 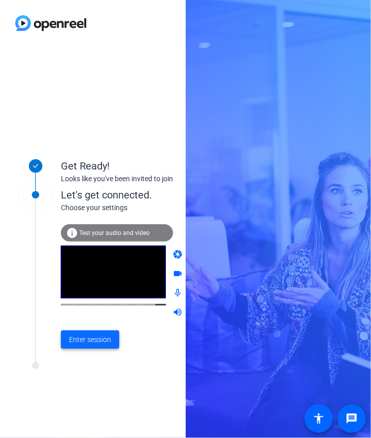 What do you see at coordinates (318, 418) in the screenshot?
I see `mat-icon: accessibility` at bounding box center [318, 418].